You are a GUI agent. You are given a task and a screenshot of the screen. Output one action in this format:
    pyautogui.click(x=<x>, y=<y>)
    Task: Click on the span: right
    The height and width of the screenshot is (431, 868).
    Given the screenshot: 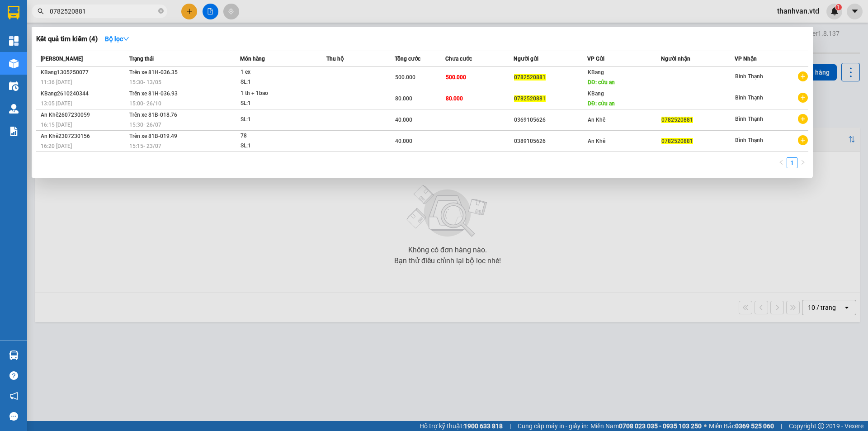 What is the action you would take?
    pyautogui.click(x=802, y=162)
    